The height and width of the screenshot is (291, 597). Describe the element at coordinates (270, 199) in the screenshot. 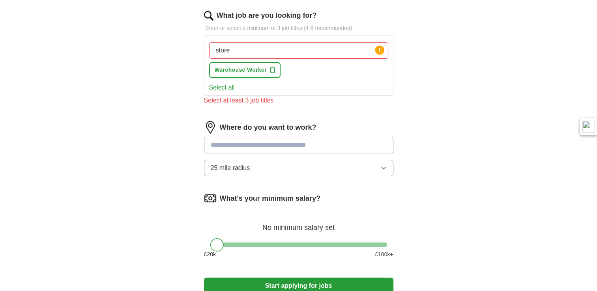

I see `label: What's your minimum salary?` at that location.